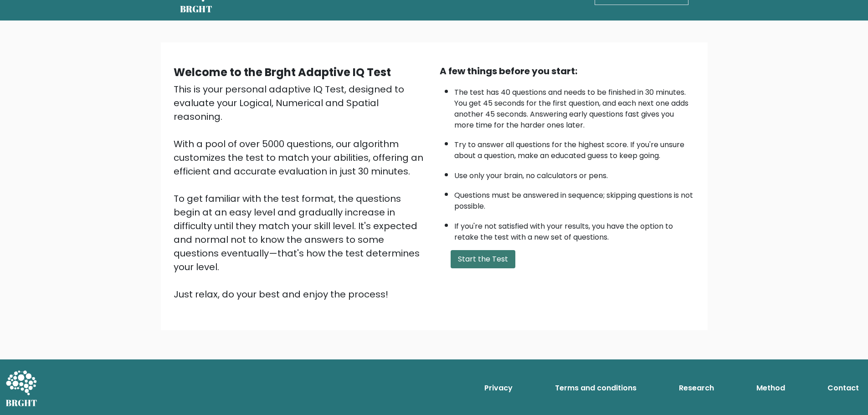 The image size is (868, 415). Describe the element at coordinates (575, 107) in the screenshot. I see `li: The test has 40 questions and needs to be finished in 30 minutes. You get 45 seconds for the firs...` at that location.